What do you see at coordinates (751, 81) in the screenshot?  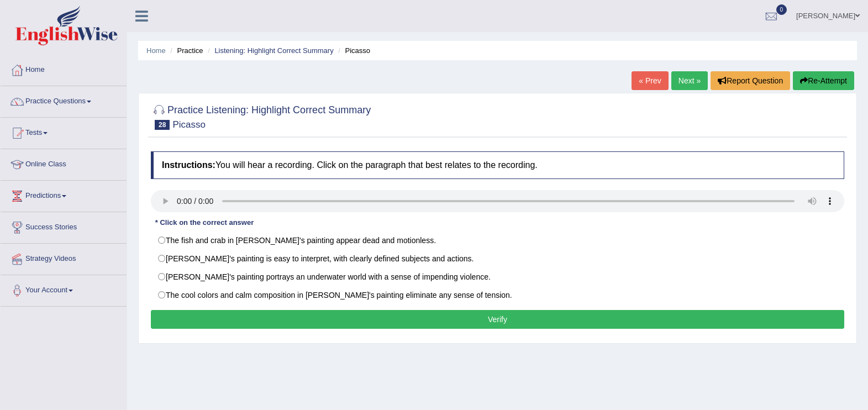 I see `button: Report Question` at bounding box center [751, 81].